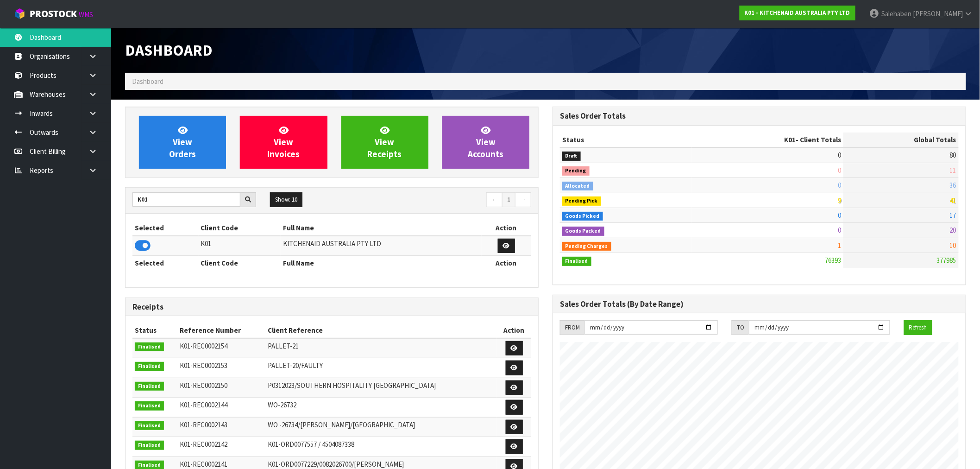 Image resolution: width=980 pixels, height=469 pixels. I want to click on span: WO-26732, so click(282, 405).